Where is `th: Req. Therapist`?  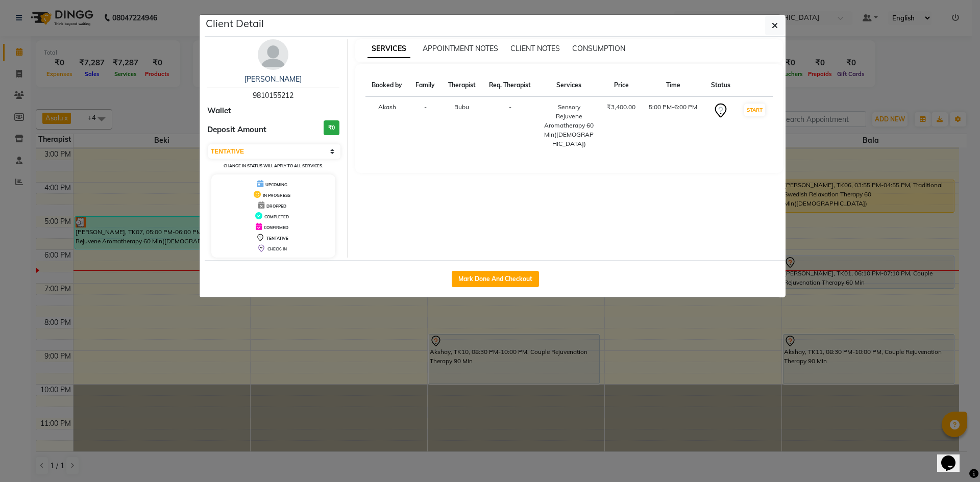 th: Req. Therapist is located at coordinates (510, 85).